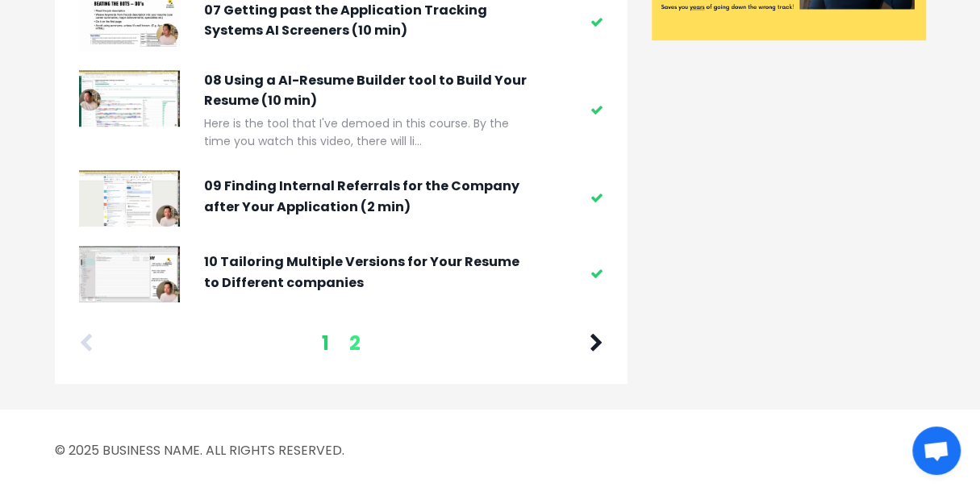  Describe the element at coordinates (199, 451) in the screenshot. I see `span: © 2025 BUSINESS NAME. ALL RIGHTS RESERVED.` at that location.